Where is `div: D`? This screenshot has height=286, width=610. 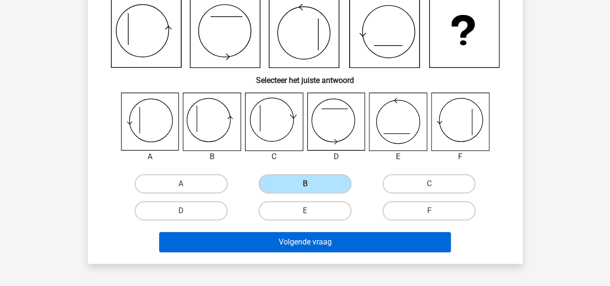
div: D is located at coordinates (336, 157).